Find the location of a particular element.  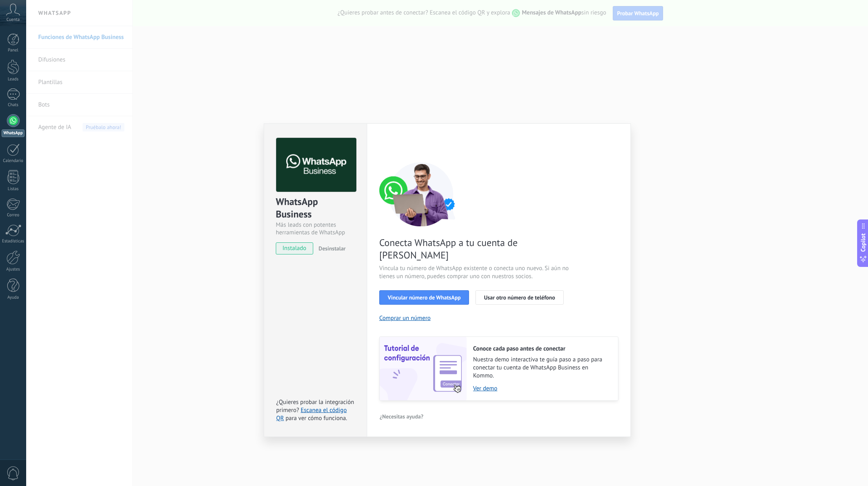

button: Usar otro número de teléfono is located at coordinates (519, 298).